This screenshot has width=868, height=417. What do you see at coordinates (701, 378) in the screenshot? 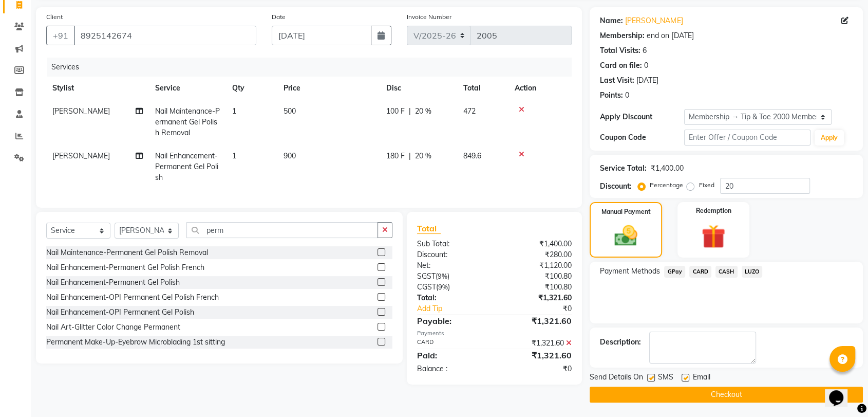
I see `span: Email` at bounding box center [701, 378].